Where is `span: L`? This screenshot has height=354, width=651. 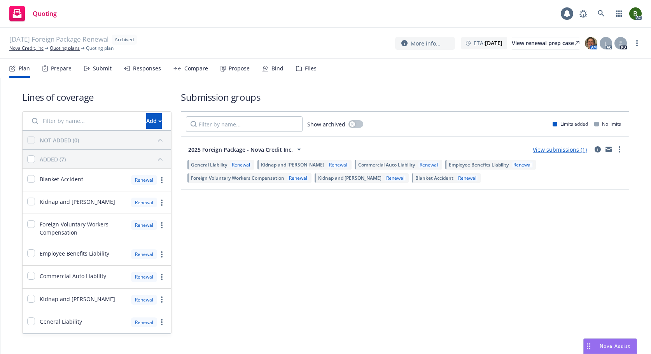
span: L is located at coordinates (606, 43).